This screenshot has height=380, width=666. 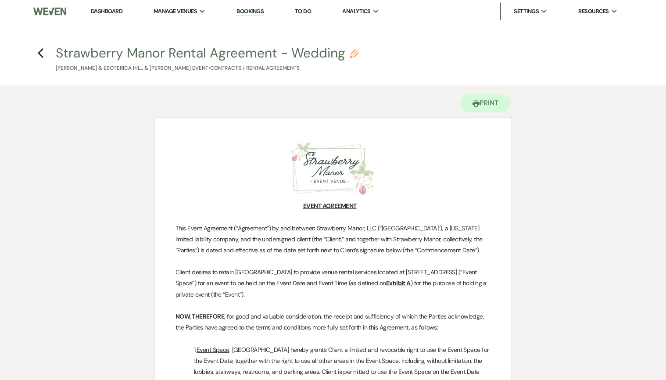 I want to click on span: Analytics, so click(x=356, y=11).